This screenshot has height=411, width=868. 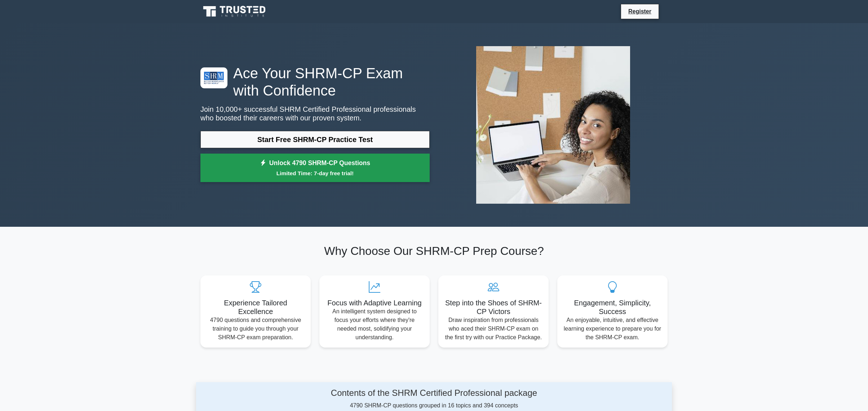 What do you see at coordinates (256, 307) in the screenshot?
I see `h5: Experience Tailored Excellence` at bounding box center [256, 307].